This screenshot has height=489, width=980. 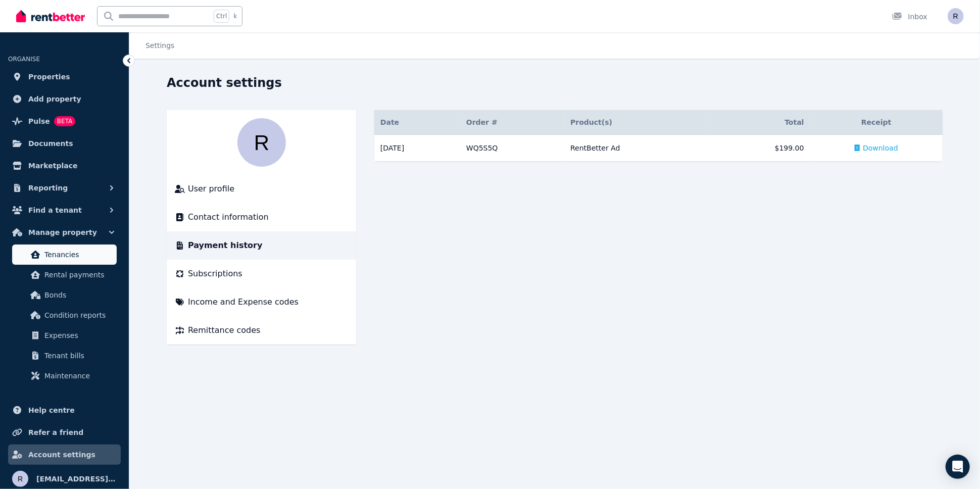 What do you see at coordinates (64, 335) in the screenshot?
I see `a: Expenses` at bounding box center [64, 335].